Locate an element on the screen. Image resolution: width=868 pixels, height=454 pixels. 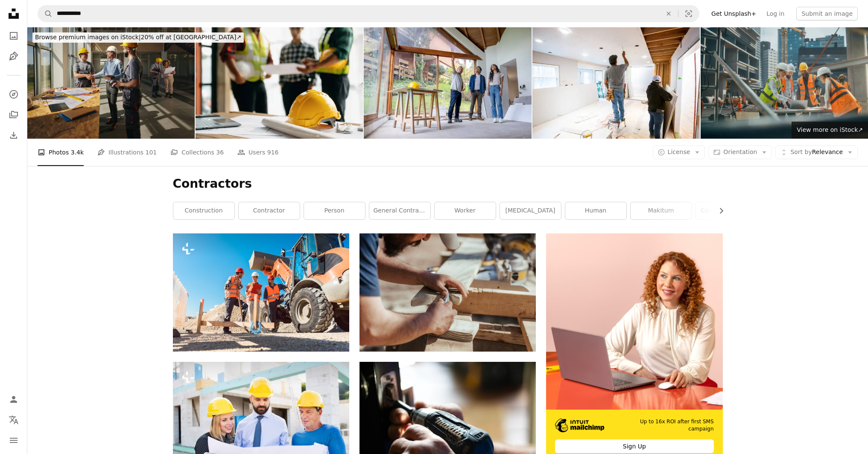
a: Collections 36 is located at coordinates (197, 153).